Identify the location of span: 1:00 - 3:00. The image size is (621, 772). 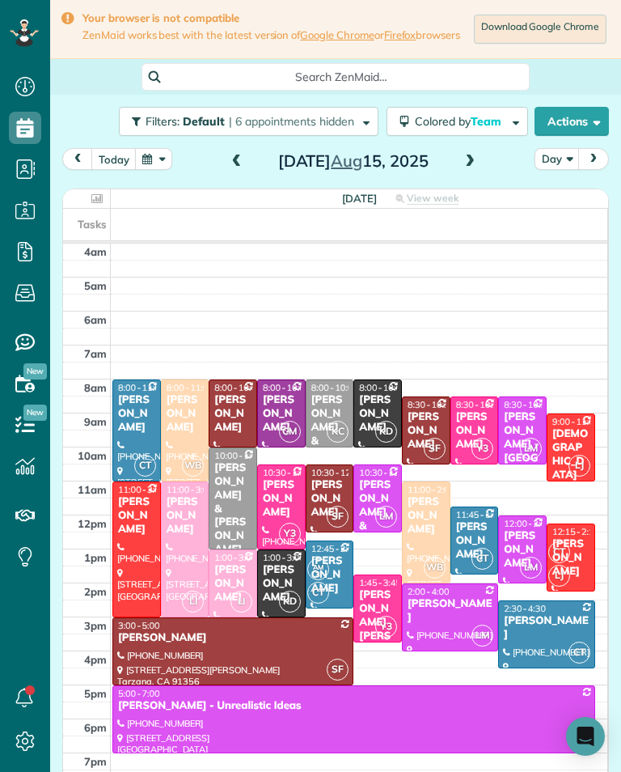
(235, 558).